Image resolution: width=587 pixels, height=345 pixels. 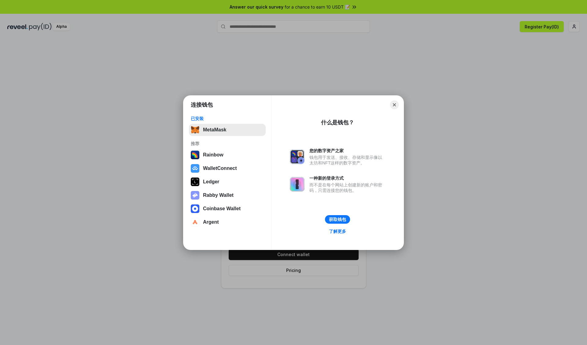 I want to click on button: Rabby Wallet, so click(x=227, y=195).